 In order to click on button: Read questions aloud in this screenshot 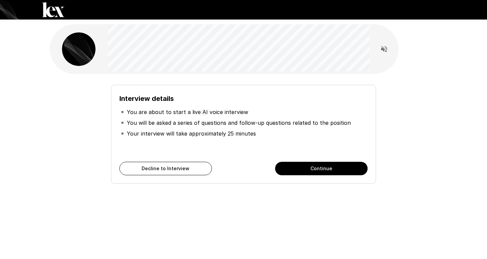, I will do `click(384, 49)`.